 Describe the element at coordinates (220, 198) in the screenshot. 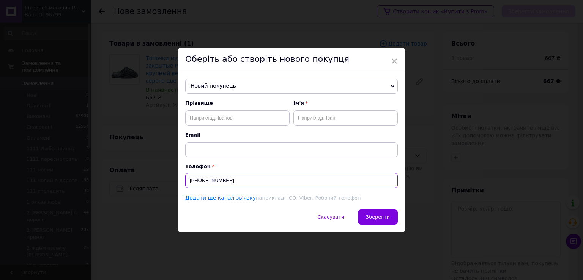

I see `a: Додати ще канал зв'язку` at that location.